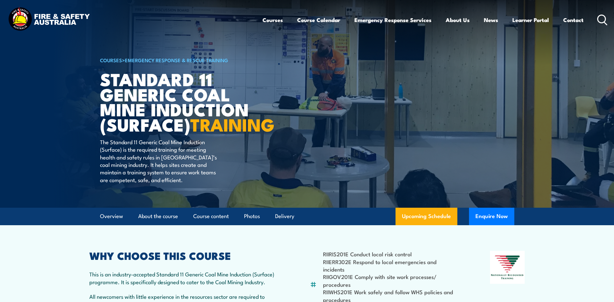 This screenshot has width=614, height=302. I want to click on li: RIIGOV201E Comply with site work processes/ procedures, so click(390, 280).